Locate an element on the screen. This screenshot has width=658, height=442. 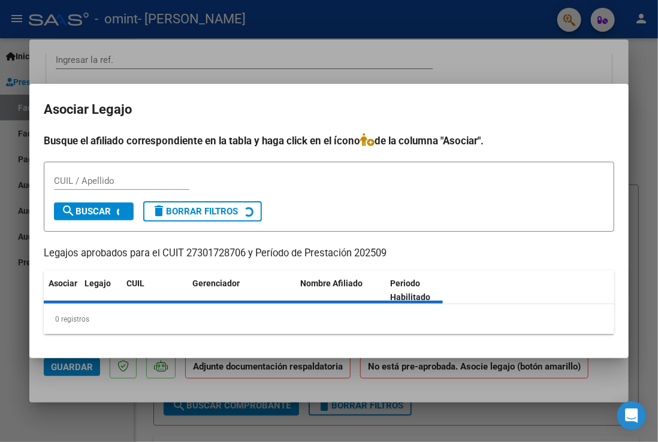
button: Borrar Filtros is located at coordinates (202, 211).